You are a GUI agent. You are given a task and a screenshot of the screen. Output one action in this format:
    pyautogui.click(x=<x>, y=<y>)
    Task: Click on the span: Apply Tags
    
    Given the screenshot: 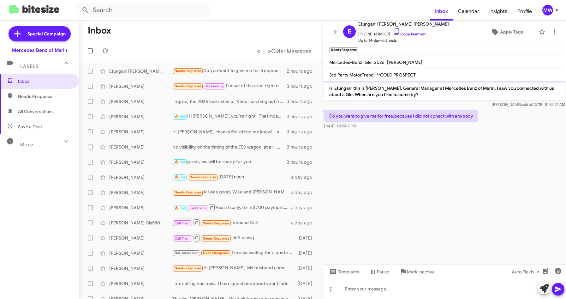 What is the action you would take?
    pyautogui.click(x=512, y=32)
    